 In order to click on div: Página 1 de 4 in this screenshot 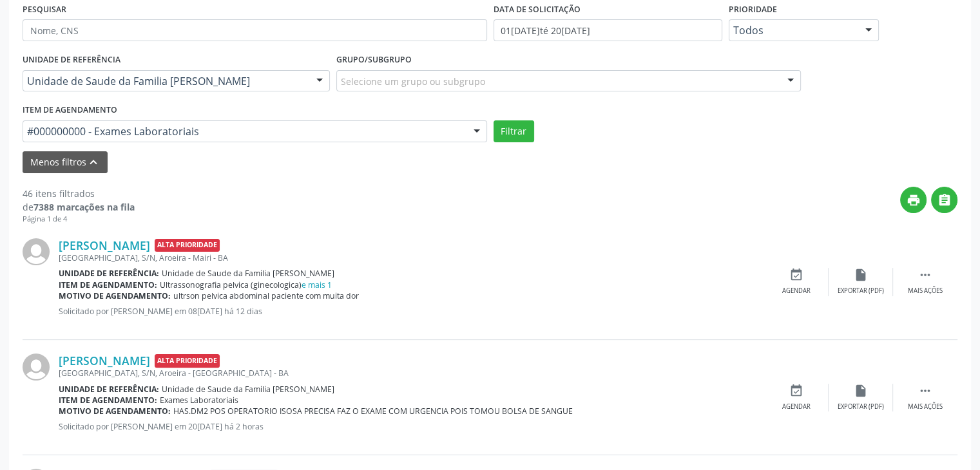, I will do `click(79, 219)`.